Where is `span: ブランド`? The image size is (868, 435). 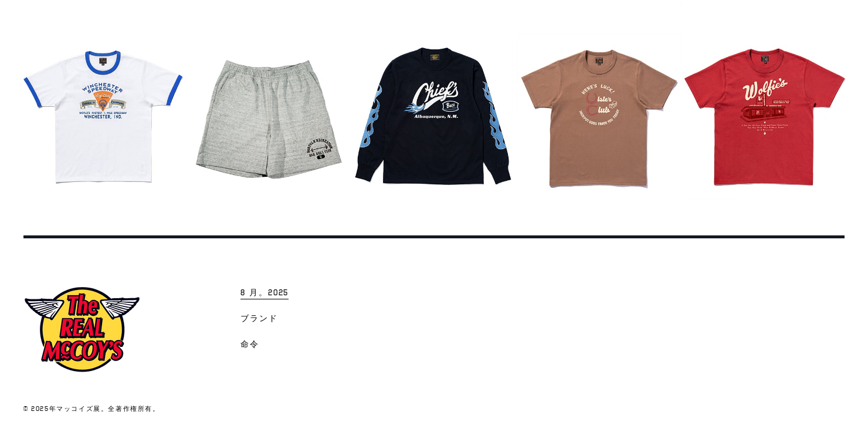
span: ブランド is located at coordinates (259, 319).